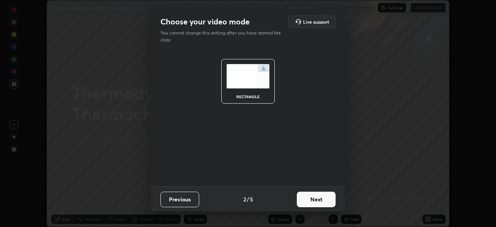 This screenshot has width=496, height=227. I want to click on button: Previous, so click(180, 199).